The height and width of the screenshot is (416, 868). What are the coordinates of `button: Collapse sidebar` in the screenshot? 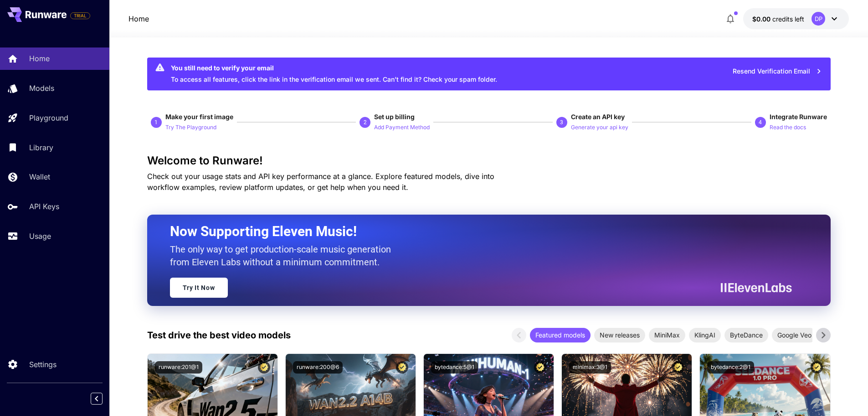 It's located at (96, 398).